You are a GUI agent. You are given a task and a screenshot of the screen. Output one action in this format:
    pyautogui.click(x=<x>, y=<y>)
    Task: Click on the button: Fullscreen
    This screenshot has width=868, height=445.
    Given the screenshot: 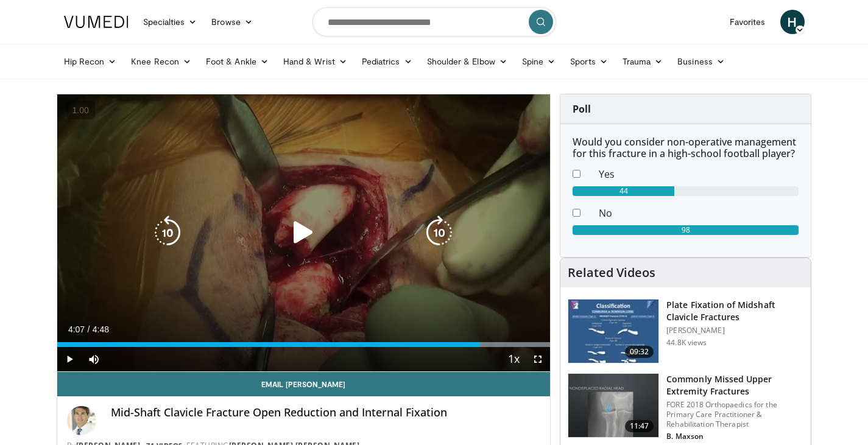 What is the action you would take?
    pyautogui.click(x=538, y=359)
    